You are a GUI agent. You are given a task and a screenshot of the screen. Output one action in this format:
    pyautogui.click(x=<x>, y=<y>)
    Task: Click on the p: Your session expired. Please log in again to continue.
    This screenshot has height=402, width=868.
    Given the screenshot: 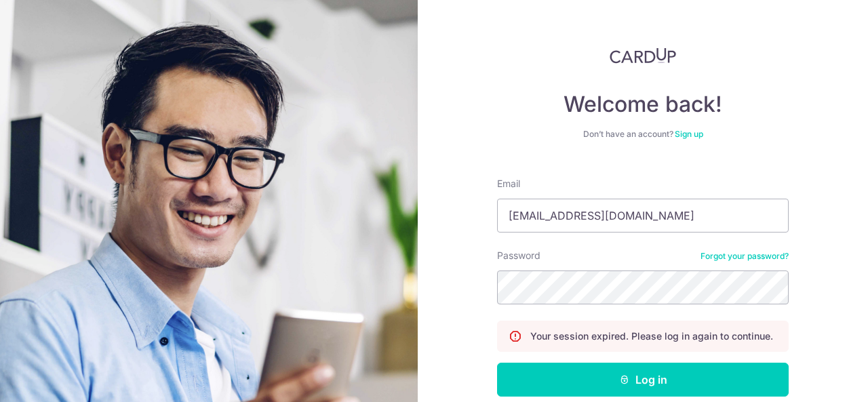 What is the action you would take?
    pyautogui.click(x=652, y=336)
    